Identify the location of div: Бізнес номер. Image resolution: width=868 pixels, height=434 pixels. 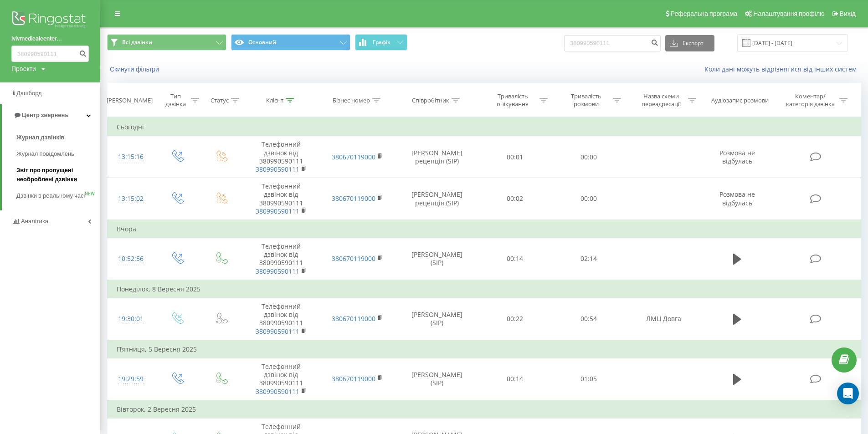
(352, 100).